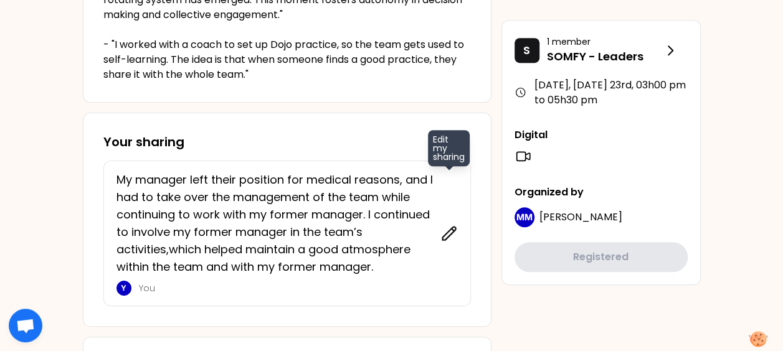 This screenshot has width=783, height=351. I want to click on button: Registered, so click(601, 257).